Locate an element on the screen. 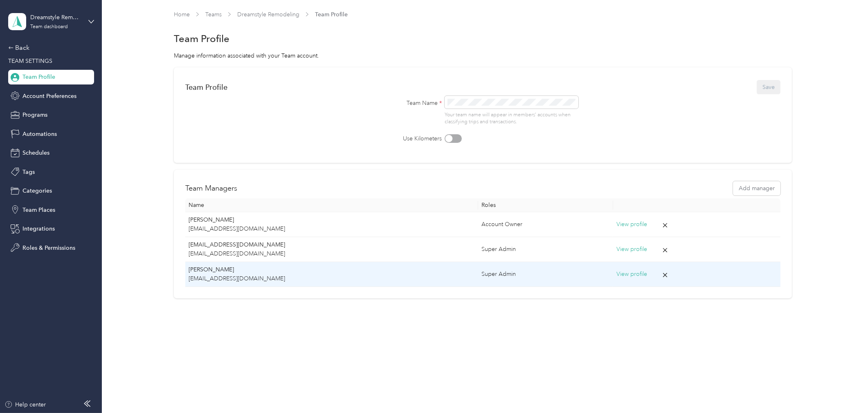 The image size is (868, 413). a: Home is located at coordinates (181, 14).